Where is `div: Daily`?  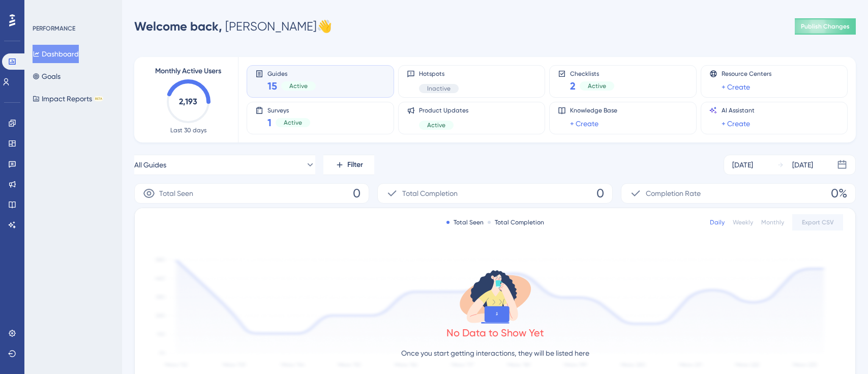
div: Daily is located at coordinates (717, 222).